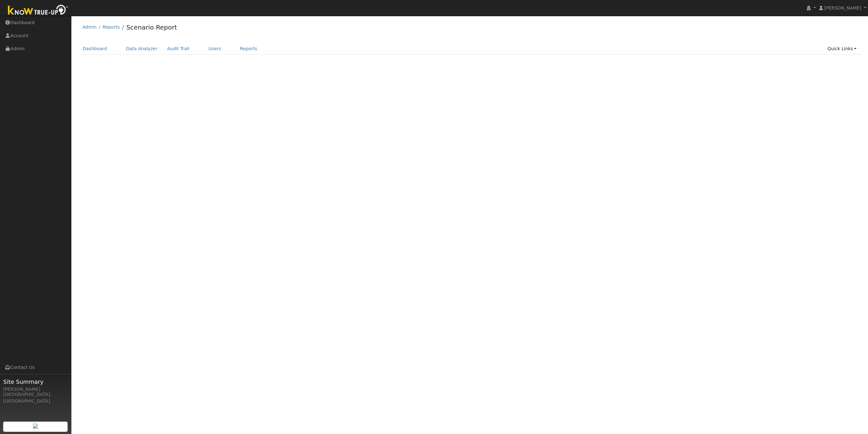 The width and height of the screenshot is (868, 434). I want to click on img: Know True-Up, so click(38, 10).